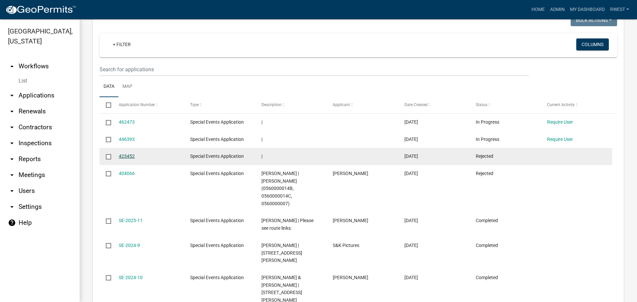 The height and width of the screenshot is (302, 637). Describe the element at coordinates (194, 105) in the screenshot. I see `span: Type` at that location.